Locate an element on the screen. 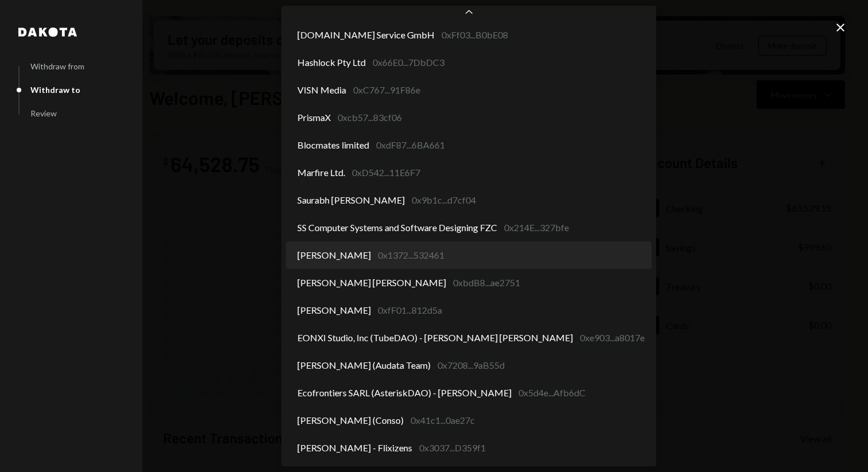 The image size is (868, 472). div: 0xfF01...812d5a is located at coordinates (410, 310).